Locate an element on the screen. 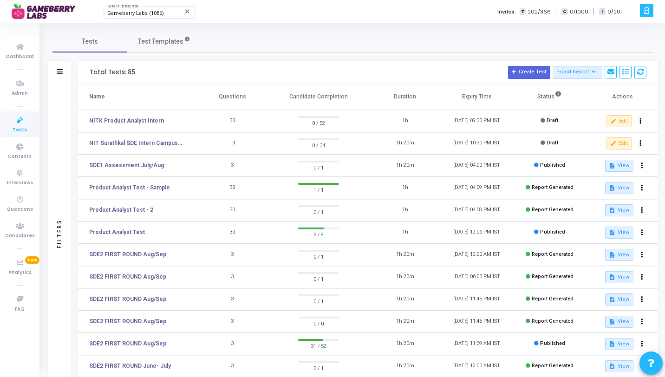 Image resolution: width=665 pixels, height=377 pixels. span: Dashboard is located at coordinates (20, 57).